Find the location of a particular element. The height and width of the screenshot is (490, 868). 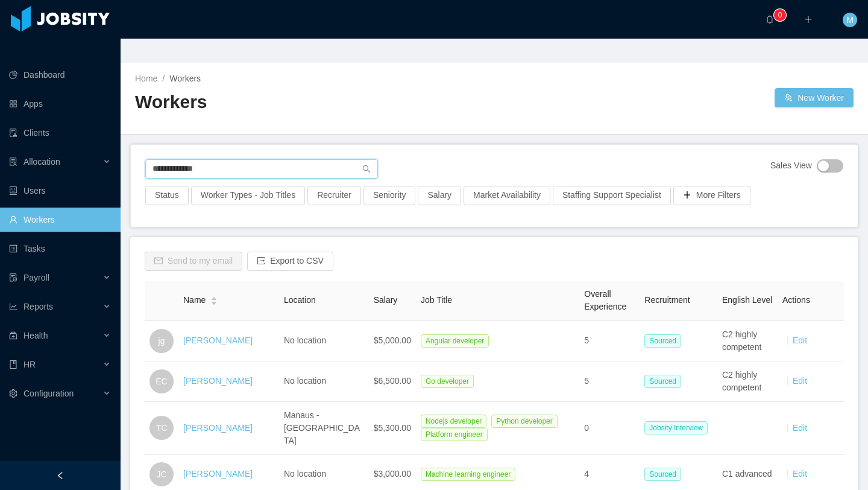

i: icon: search is located at coordinates (367, 169).